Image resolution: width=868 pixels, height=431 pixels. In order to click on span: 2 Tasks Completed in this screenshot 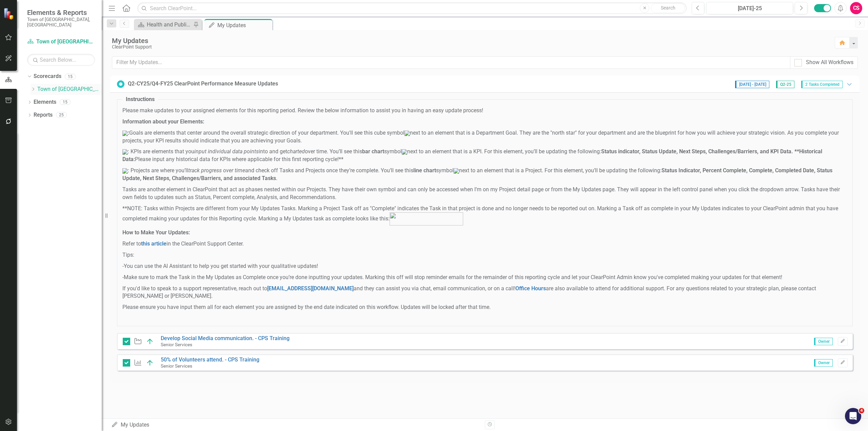, I will do `click(822, 84)`.